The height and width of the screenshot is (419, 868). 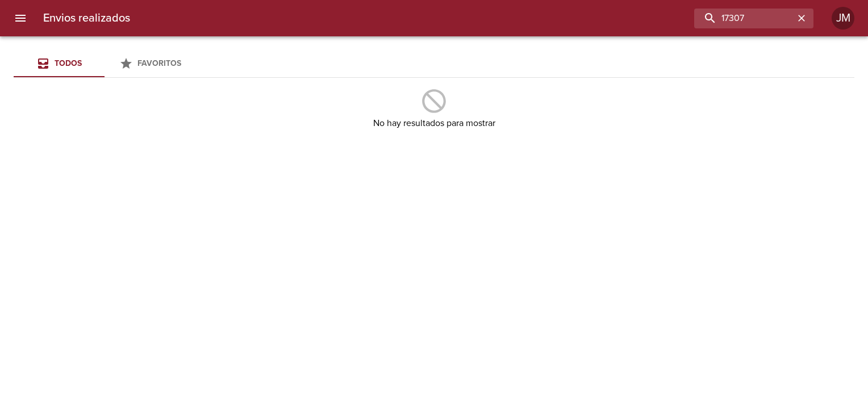 I want to click on span: Todos, so click(x=68, y=63).